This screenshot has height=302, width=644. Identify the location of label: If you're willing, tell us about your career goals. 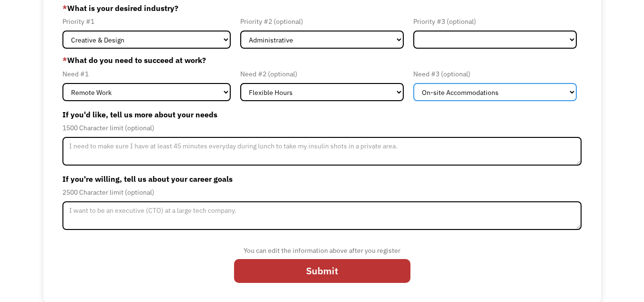
(322, 179).